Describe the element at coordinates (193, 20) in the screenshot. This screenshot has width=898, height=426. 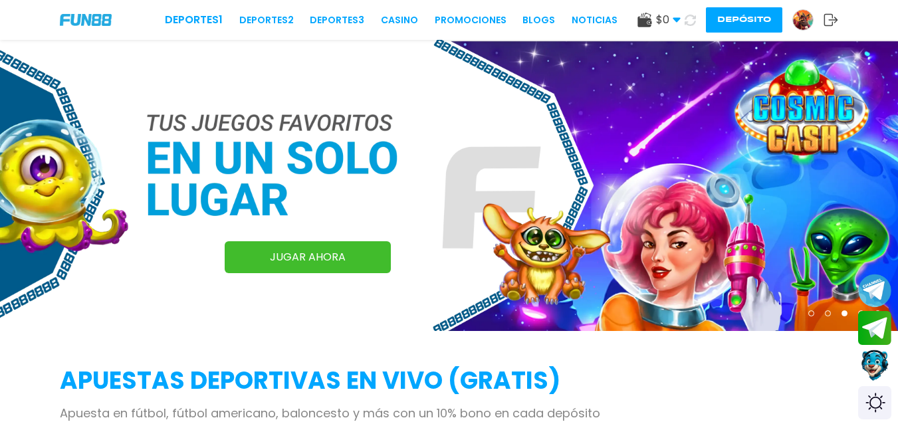
I see `a: Deportes1` at that location.